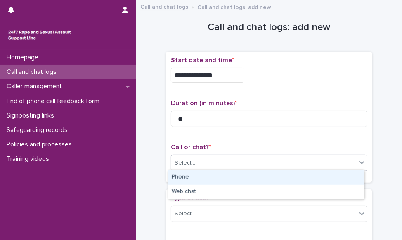 The width and height of the screenshot is (402, 240). What do you see at coordinates (269, 27) in the screenshot?
I see `h1: Call and chat logs: add new` at bounding box center [269, 27].